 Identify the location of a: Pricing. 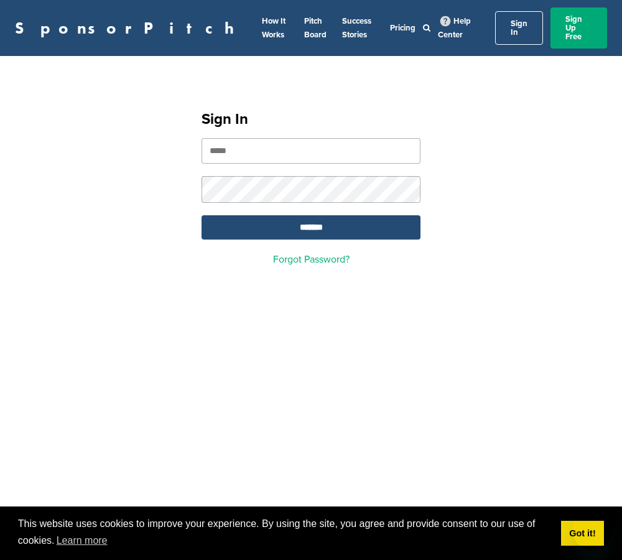
(403, 28).